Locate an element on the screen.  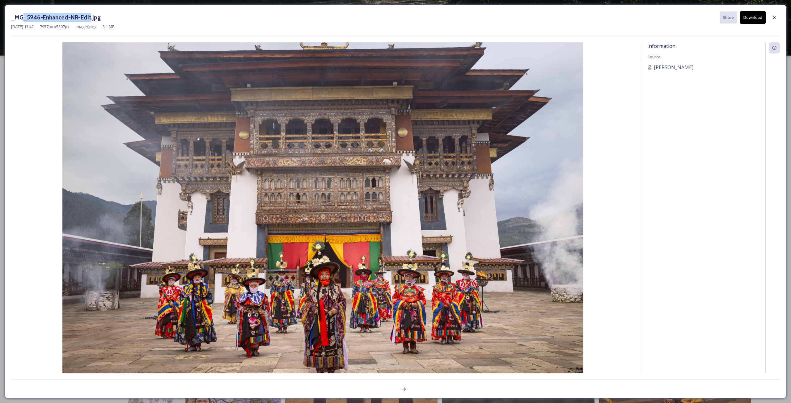
img: _MG_5946-Enhanced-NR-Edit.jpg is located at coordinates (323, 216).